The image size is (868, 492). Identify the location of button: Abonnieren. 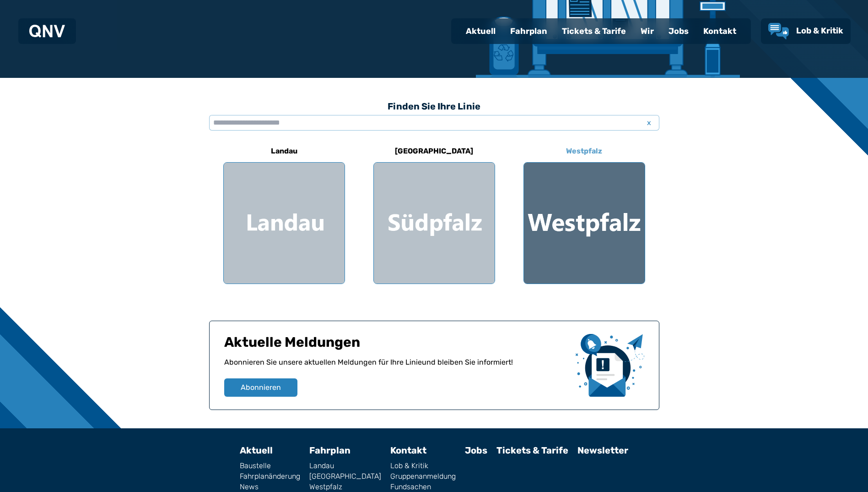
(260, 387).